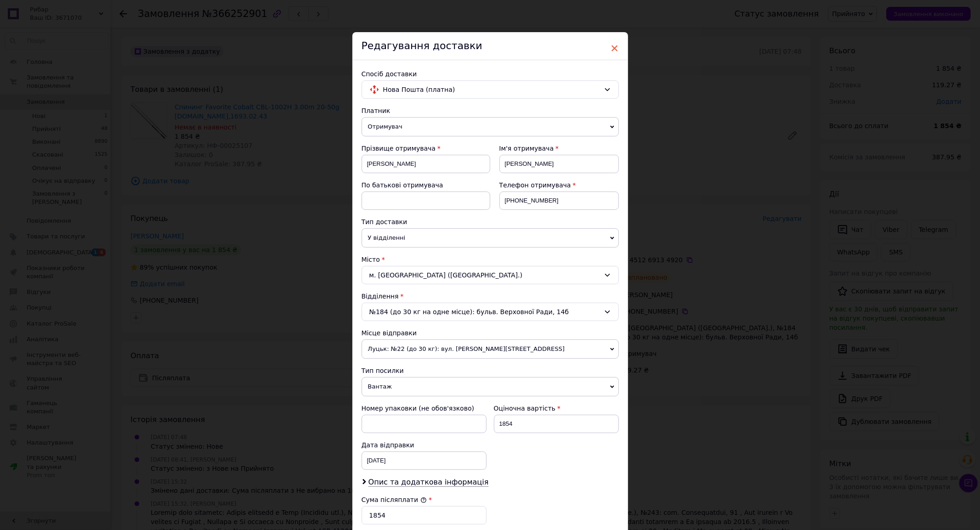 The image size is (980, 530). What do you see at coordinates (492, 89) in the screenshot?
I see `span: Нова Пошта (платна)` at bounding box center [492, 89].